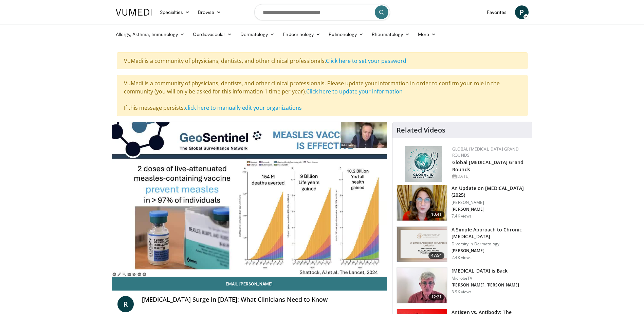 Image resolution: width=644 pixels, height=314 pixels. Describe the element at coordinates (422, 244) in the screenshot. I see `img: dc941aa0-c6d2-40bd-ba0f-da81891a6313.png.150x105_q85_crop-smart_upscale.png` at that location.